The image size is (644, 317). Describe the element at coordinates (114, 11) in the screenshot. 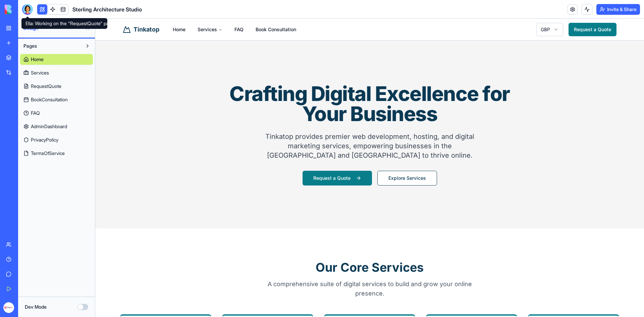

I see `button: Services` at that location.